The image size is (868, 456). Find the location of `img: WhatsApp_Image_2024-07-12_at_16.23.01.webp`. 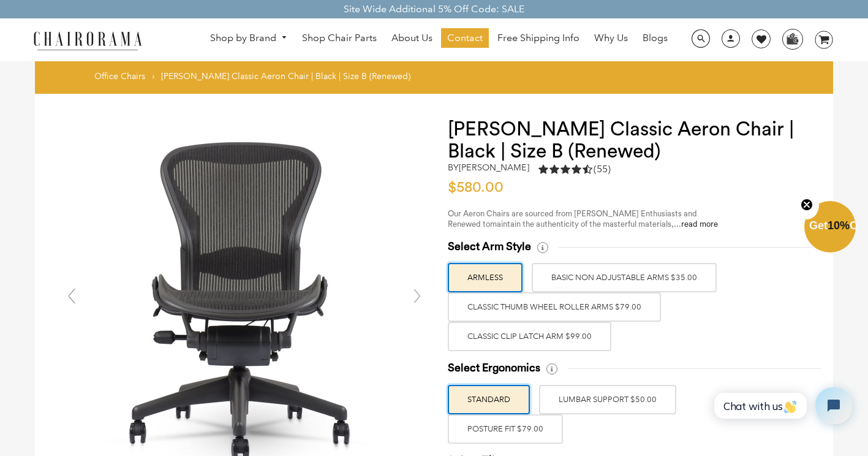

img: WhatsApp_Image_2024-07-12_at_16.23.01.webp is located at coordinates (792, 39).